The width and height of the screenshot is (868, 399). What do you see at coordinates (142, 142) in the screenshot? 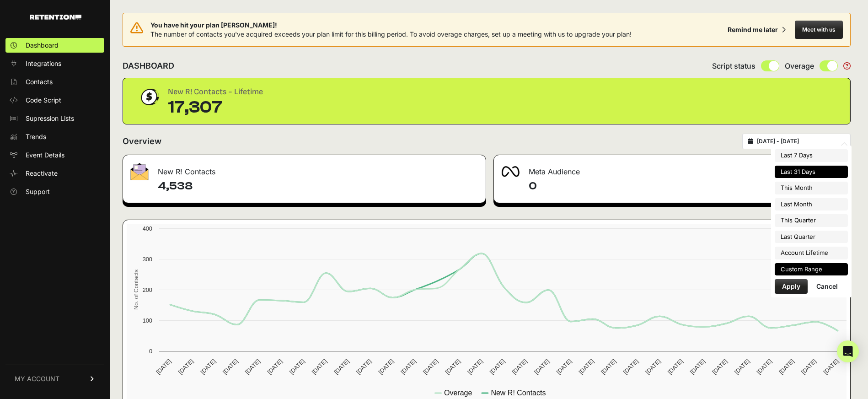
I see `h2: Overview` at bounding box center [142, 142].